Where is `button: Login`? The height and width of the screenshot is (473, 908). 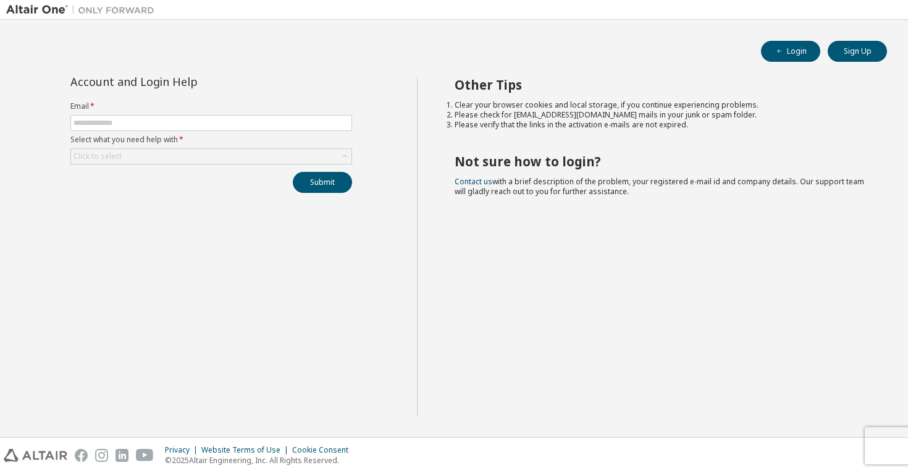
button: Login is located at coordinates (791, 51).